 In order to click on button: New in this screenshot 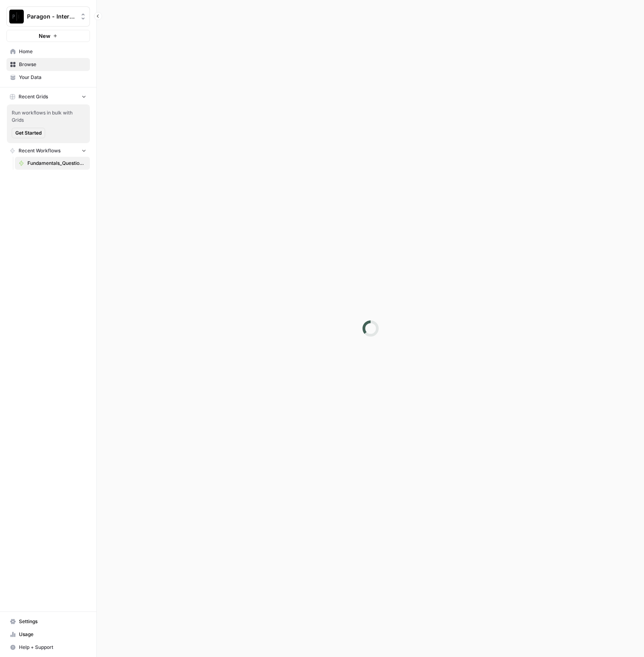, I will do `click(48, 36)`.